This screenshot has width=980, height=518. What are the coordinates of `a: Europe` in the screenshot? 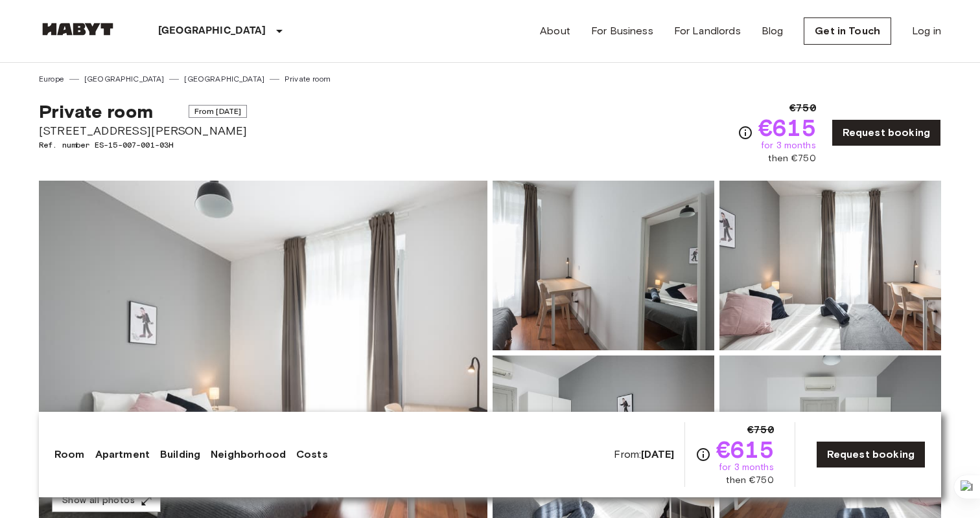 It's located at (51, 79).